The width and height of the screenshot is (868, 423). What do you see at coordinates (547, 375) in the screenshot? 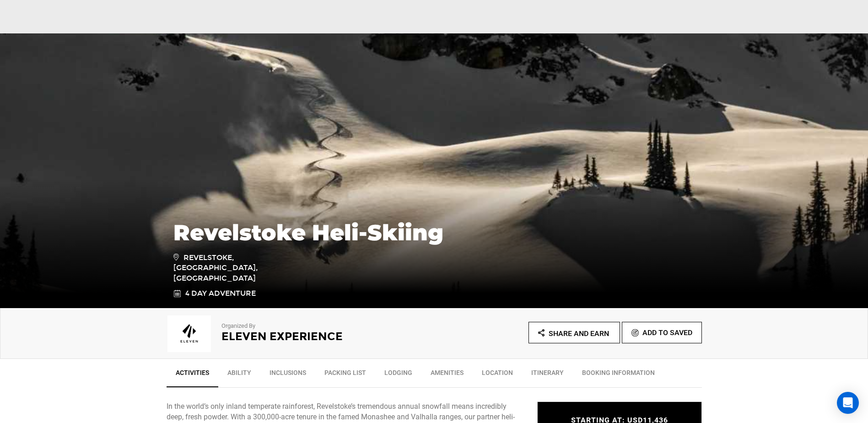
I see `a: Itinerary` at bounding box center [547, 375].